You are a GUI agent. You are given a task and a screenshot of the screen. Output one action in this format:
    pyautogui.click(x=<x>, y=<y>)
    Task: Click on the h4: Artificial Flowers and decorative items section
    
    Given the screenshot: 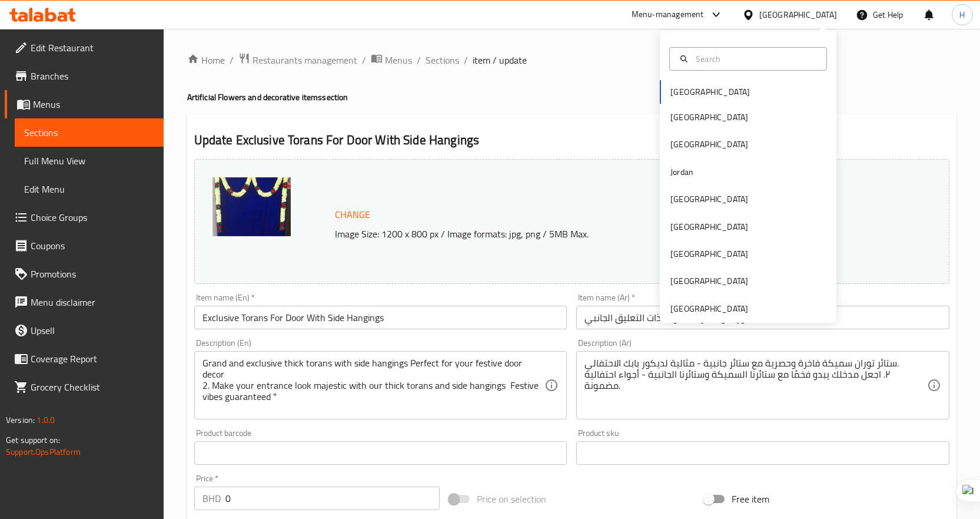 What is the action you would take?
    pyautogui.click(x=571, y=97)
    